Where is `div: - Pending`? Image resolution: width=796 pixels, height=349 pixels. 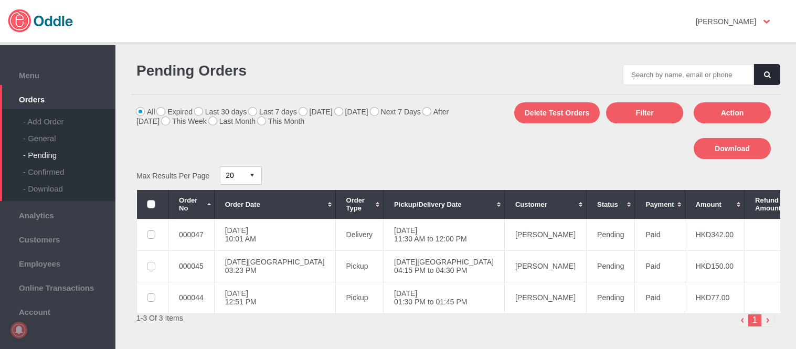 div: - Pending is located at coordinates (69, 151).